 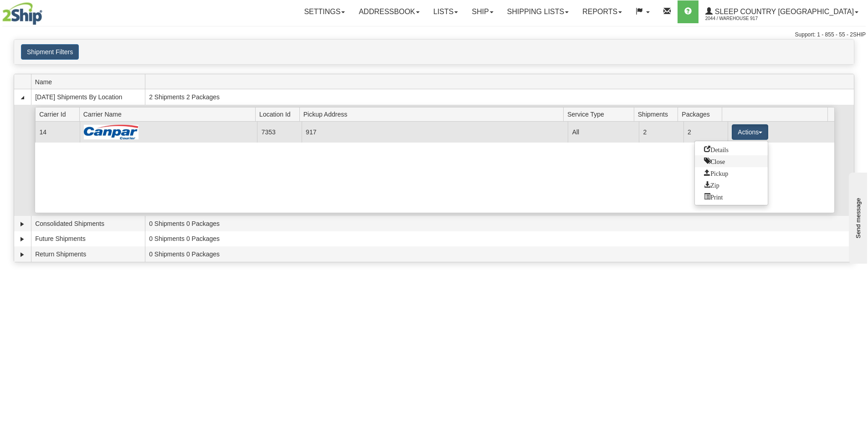 What do you see at coordinates (739, 18) in the screenshot?
I see `span: 2044 / Warehouse 917` at bounding box center [739, 18].